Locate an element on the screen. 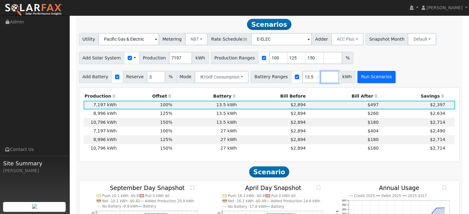 The height and width of the screenshot is (214, 469). text: Debit 2025 is located at coordinates (392, 196).